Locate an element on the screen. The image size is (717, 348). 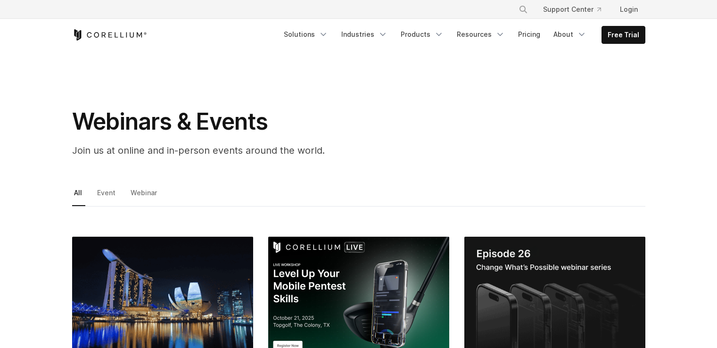
a: About is located at coordinates (570, 34).